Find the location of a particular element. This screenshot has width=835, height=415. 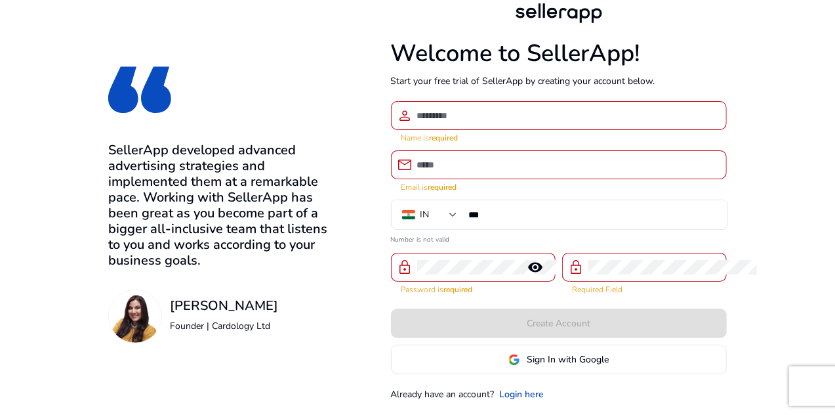

mat-icon: remove_red_eye is located at coordinates (536, 267).